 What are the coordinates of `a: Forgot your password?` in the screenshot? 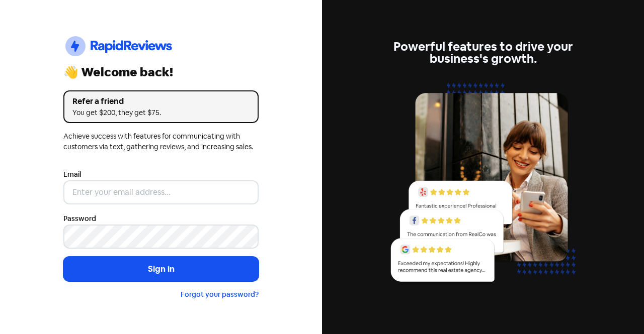 It's located at (219, 294).